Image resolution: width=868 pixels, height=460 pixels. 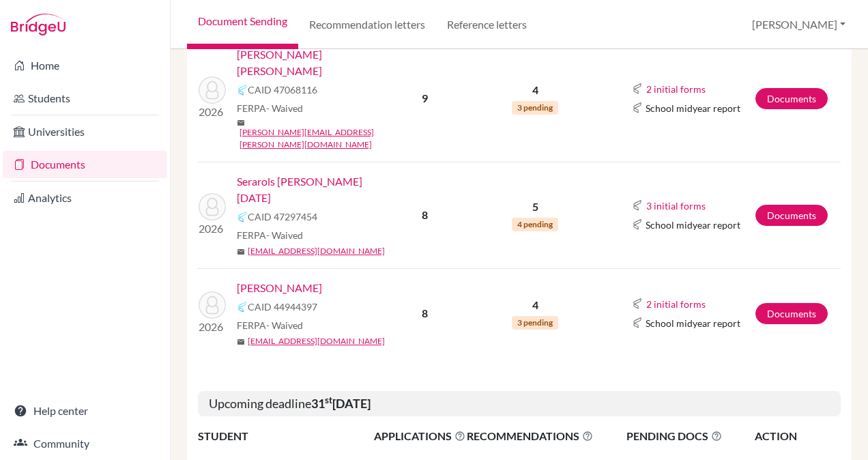 I want to click on th: STUDENT, so click(x=285, y=436).